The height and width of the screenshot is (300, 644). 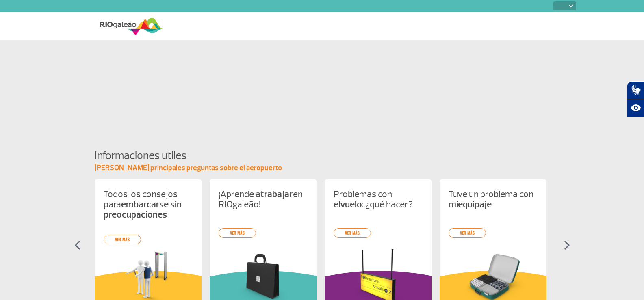 What do you see at coordinates (378, 200) in the screenshot?
I see `p: Problemas con el : ¿qué hacer?` at bounding box center [378, 200].